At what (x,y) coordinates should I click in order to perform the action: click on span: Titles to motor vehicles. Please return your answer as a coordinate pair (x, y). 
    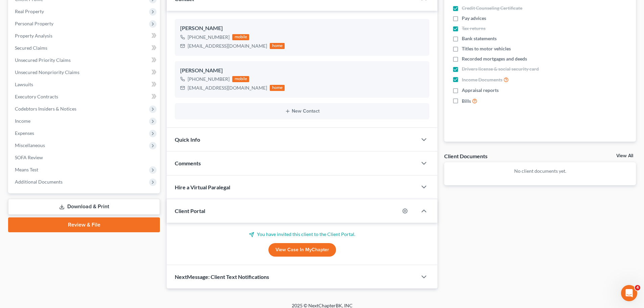
    Looking at the image, I should click on (486, 48).